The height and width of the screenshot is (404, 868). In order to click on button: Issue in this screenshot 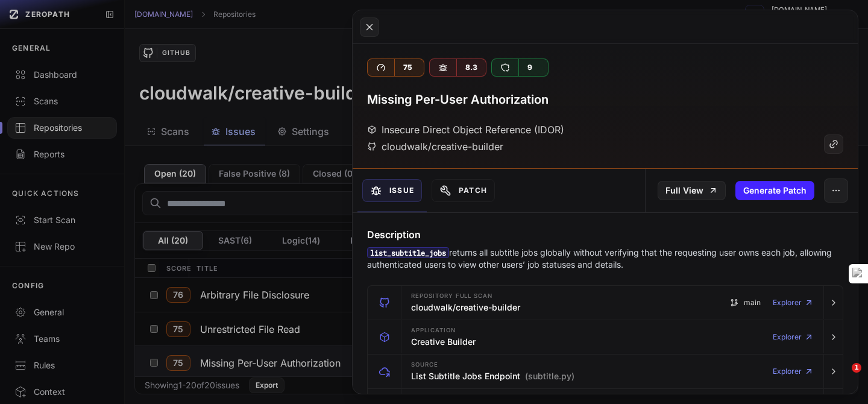, I will do `click(392, 190)`.